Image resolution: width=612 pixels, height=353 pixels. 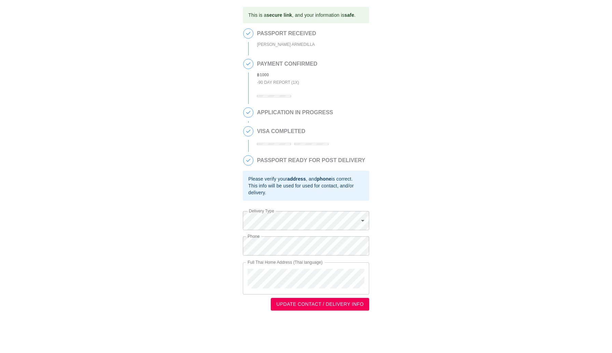 What do you see at coordinates (287, 64) in the screenshot?
I see `h2: PAYMENT CONFIRMED` at bounding box center [287, 64].